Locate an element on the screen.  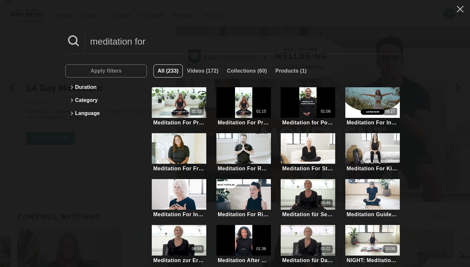
div: 01:36 is located at coordinates (261, 249).